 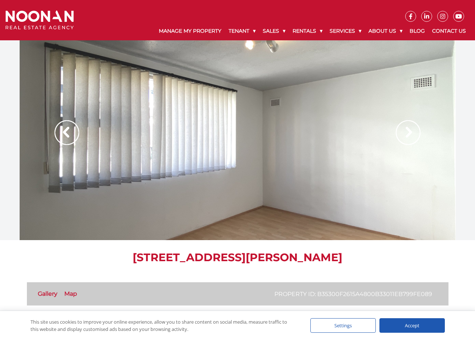 What do you see at coordinates (190, 31) in the screenshot?
I see `a: Manage My Property` at bounding box center [190, 31].